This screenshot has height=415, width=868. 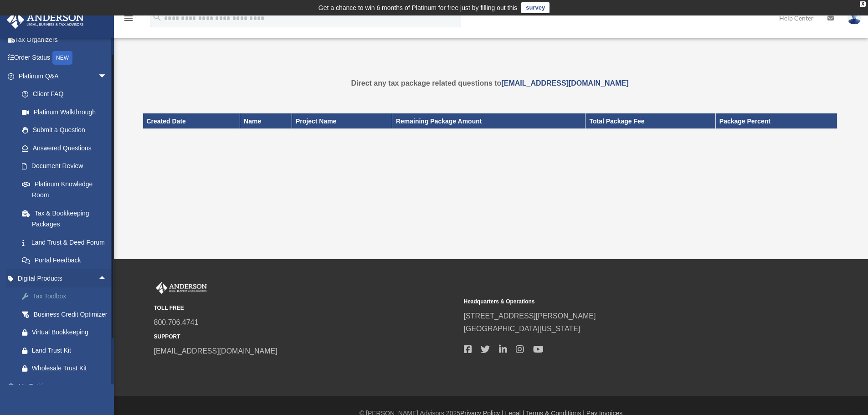 What do you see at coordinates (863, 4) in the screenshot?
I see `div: close` at bounding box center [863, 4].